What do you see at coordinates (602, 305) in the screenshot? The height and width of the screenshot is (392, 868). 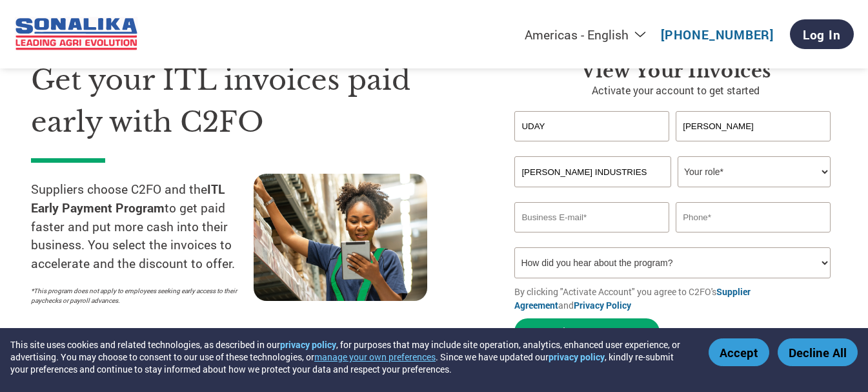 I see `a: Privacy Policy` at bounding box center [602, 305].